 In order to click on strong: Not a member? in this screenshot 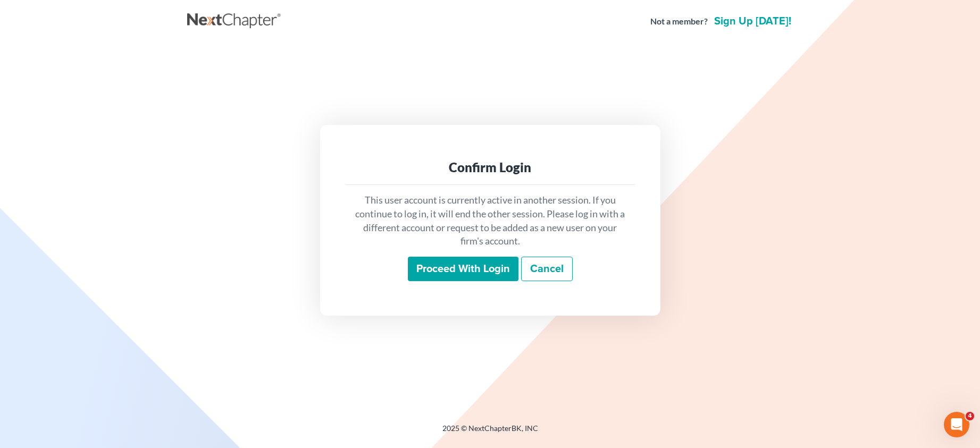, I will do `click(679, 21)`.